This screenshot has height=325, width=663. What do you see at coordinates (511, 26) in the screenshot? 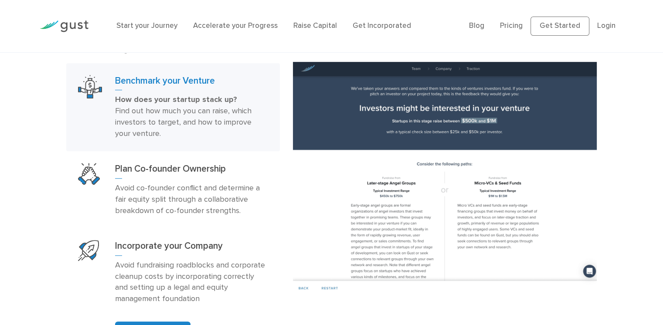
I see `a: Pricing` at bounding box center [511, 26].